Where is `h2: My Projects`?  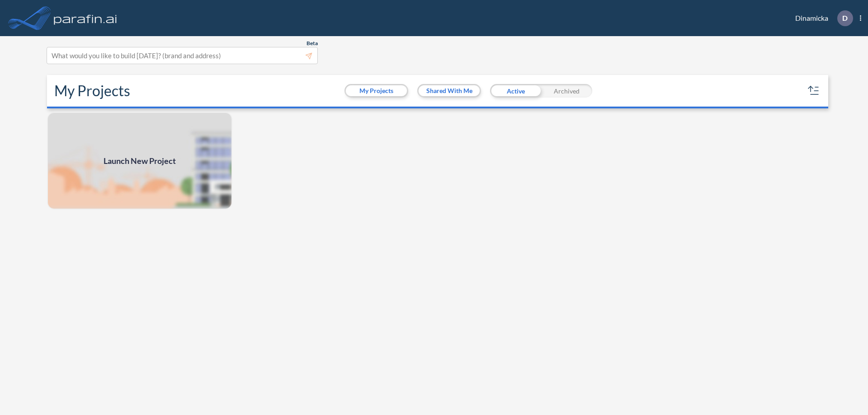 h2: My Projects is located at coordinates (92, 91).